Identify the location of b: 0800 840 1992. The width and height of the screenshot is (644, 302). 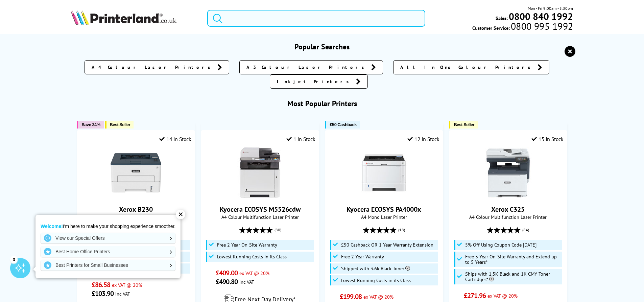
(541, 16).